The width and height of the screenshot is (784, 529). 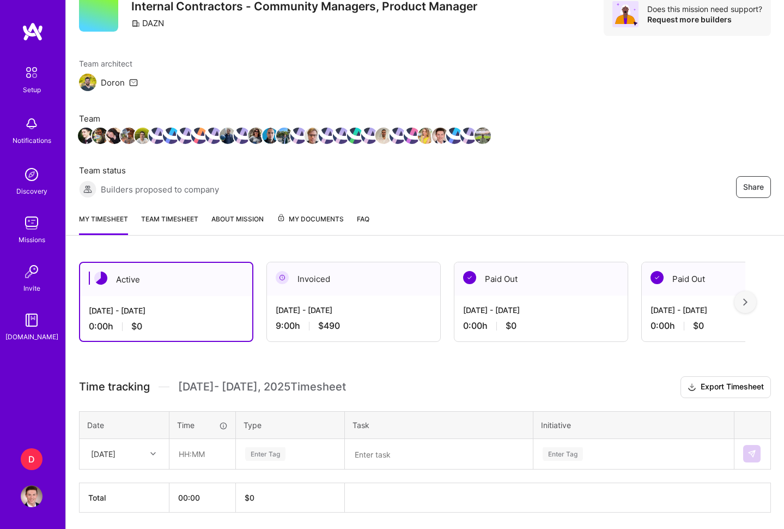 I want to click on span: Team architect, so click(x=108, y=63).